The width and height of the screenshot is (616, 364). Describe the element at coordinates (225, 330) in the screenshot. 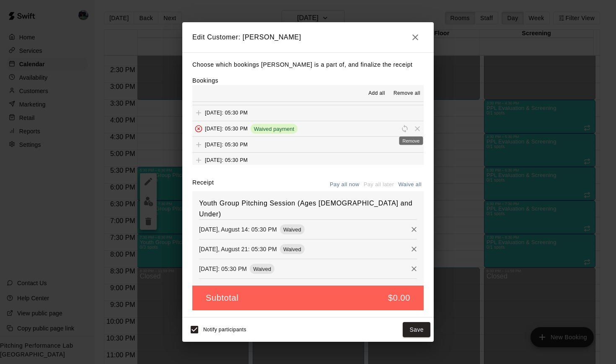

I see `span: Notify participants` at that location.